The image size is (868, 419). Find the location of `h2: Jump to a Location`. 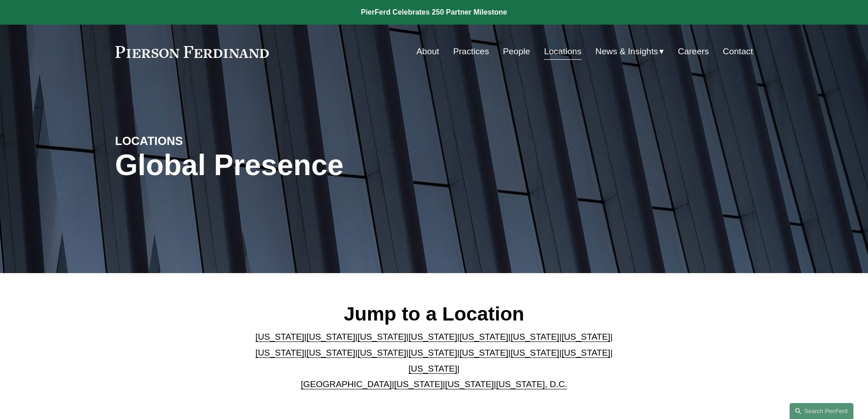

h2: Jump to a Location is located at coordinates (434, 314).